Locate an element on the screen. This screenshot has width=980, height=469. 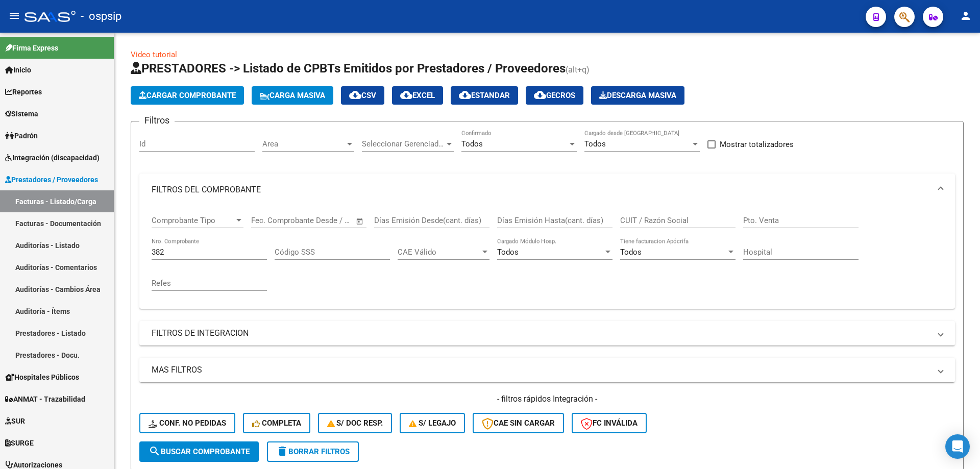
button: Carga Masiva is located at coordinates (292, 95).